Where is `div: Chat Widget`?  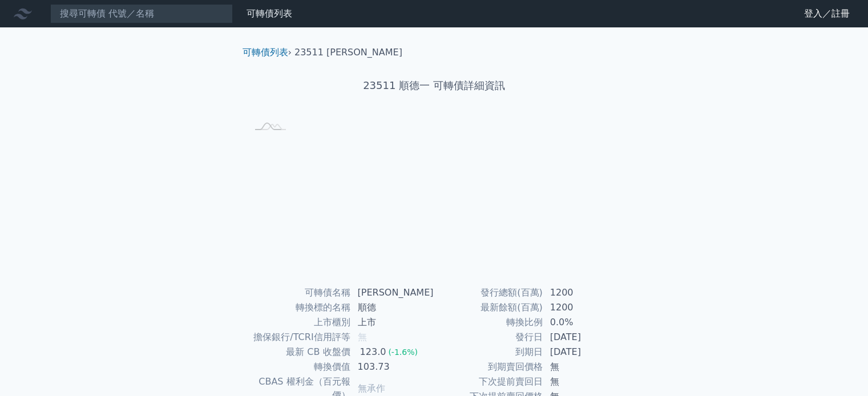 div: Chat Widget is located at coordinates (839, 369).